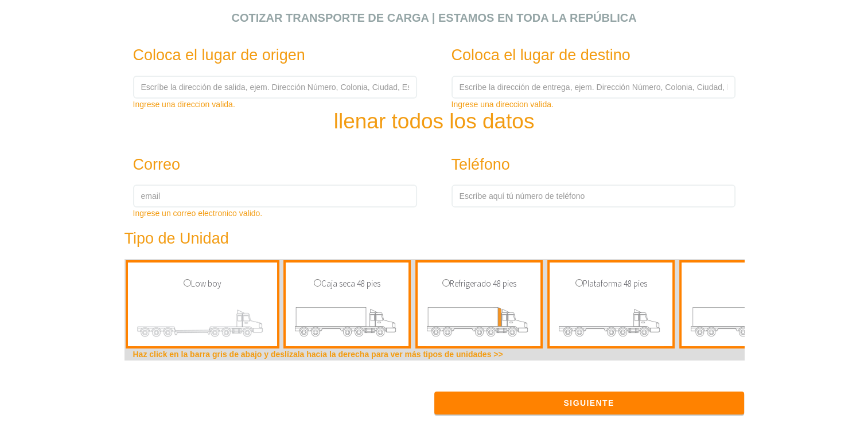 The image size is (868, 423). Describe the element at coordinates (611, 284) in the screenshot. I see `p: Plataforma 48 pies` at that location.